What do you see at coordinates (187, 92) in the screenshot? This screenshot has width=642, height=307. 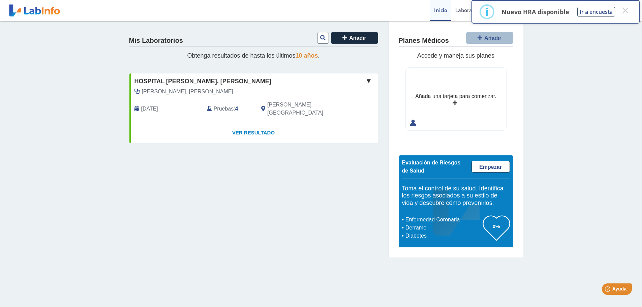 I see `span: Soto Torres, Yasmin` at bounding box center [187, 92].